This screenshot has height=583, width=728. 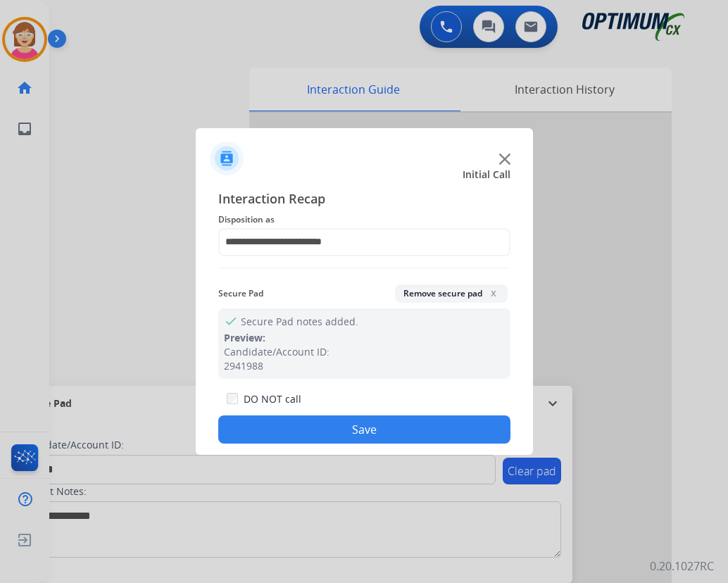 What do you see at coordinates (364, 219) in the screenshot?
I see `span: Disposition as` at bounding box center [364, 219].